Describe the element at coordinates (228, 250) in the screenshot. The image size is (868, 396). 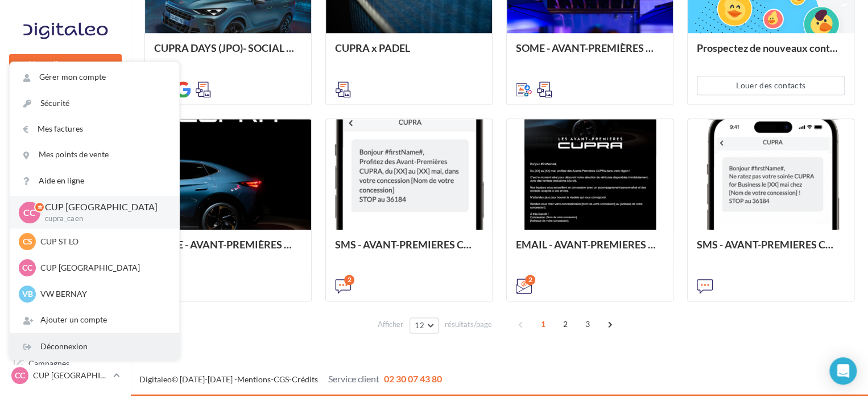
I see `div: SOME - AVANT-PREMIÈRES CUPRA PART (VENTES PRIVEES)` at that location.